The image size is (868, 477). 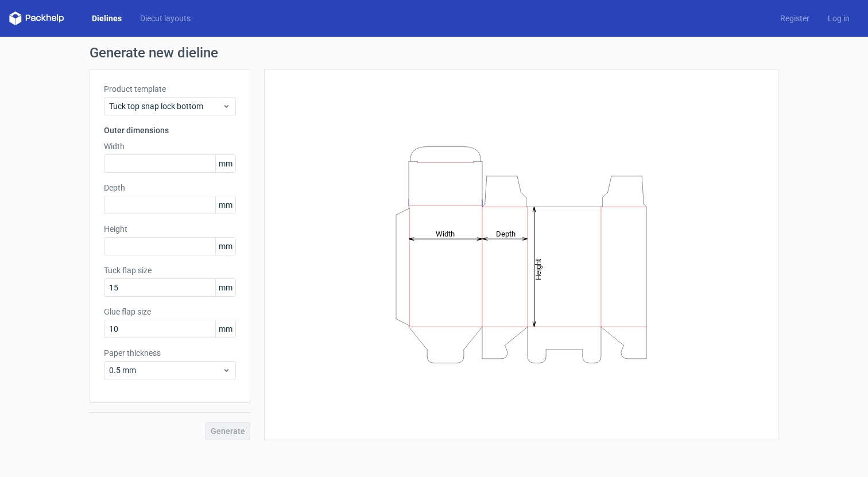 I want to click on label: Glue flap size, so click(x=170, y=312).